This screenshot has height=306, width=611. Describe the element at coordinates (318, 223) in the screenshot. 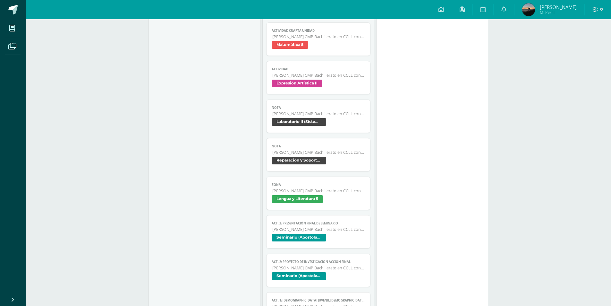

I see `span: ACT. 3: PRESENTACIÓN FINAL DE SEMINARIO` at that location.